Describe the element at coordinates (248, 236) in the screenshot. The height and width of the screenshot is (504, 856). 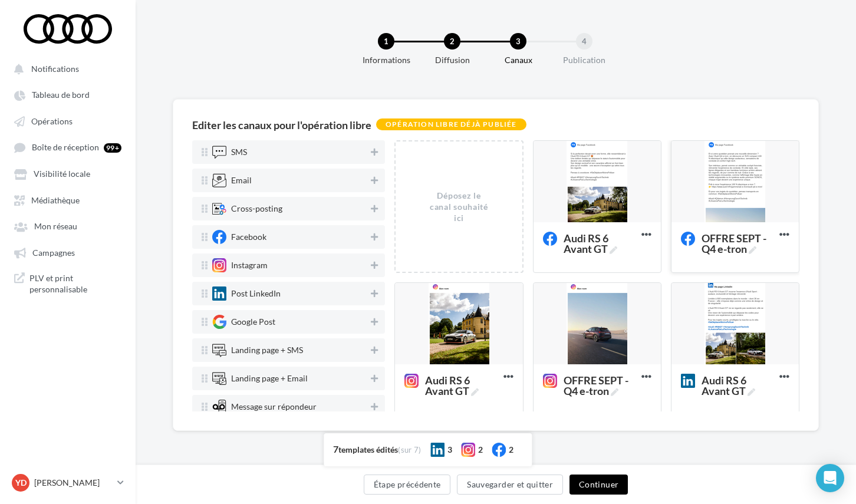
I see `div: Facebook` at that location.